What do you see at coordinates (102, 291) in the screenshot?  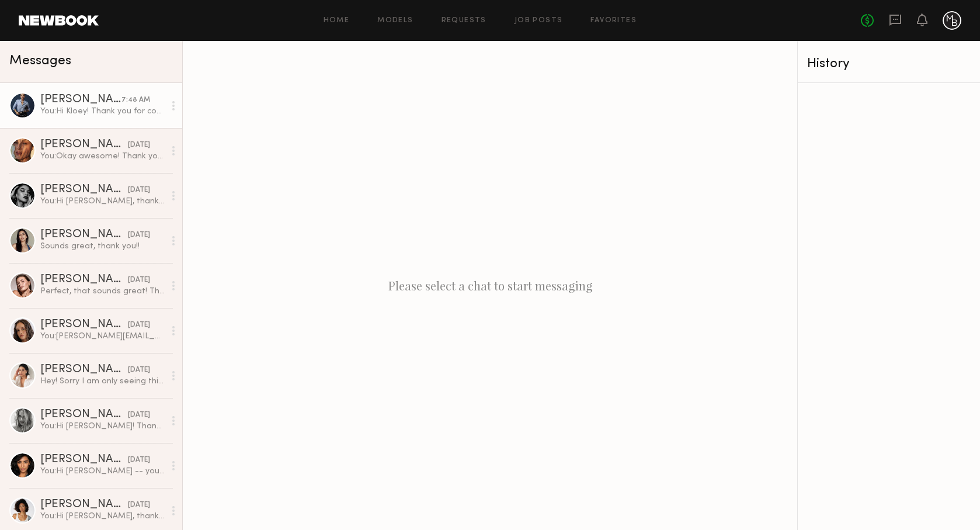 I see `div: Perfect, that sounds great! Thanks 😊` at bounding box center [102, 291].